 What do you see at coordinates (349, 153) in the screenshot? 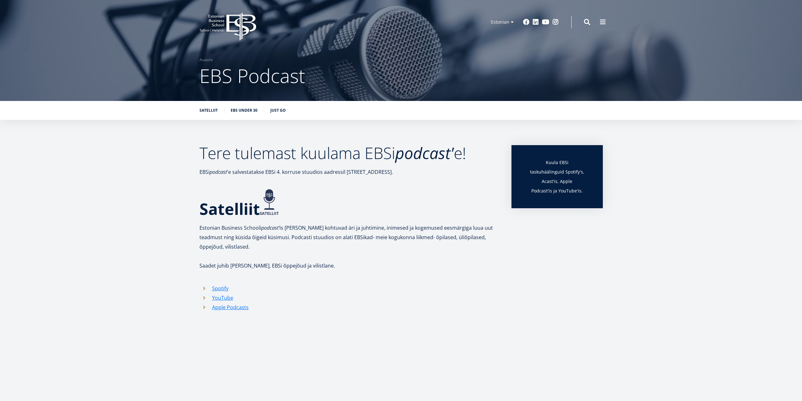
I see `h2: Tere tulemast kuulama EBSi e!` at bounding box center [349, 153].